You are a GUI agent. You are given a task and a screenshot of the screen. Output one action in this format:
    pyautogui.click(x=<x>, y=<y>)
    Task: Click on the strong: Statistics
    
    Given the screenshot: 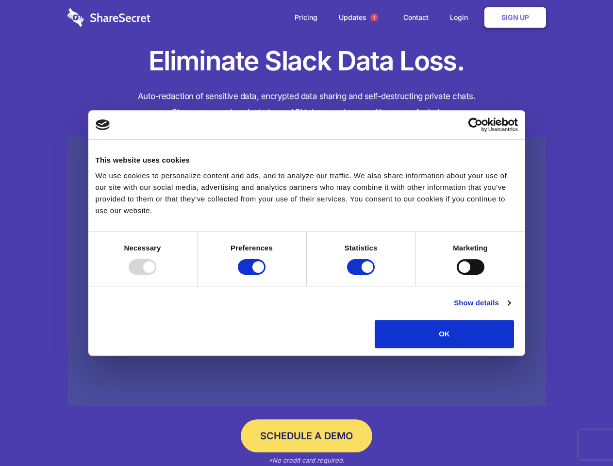 What is the action you would take?
    pyautogui.click(x=361, y=247)
    